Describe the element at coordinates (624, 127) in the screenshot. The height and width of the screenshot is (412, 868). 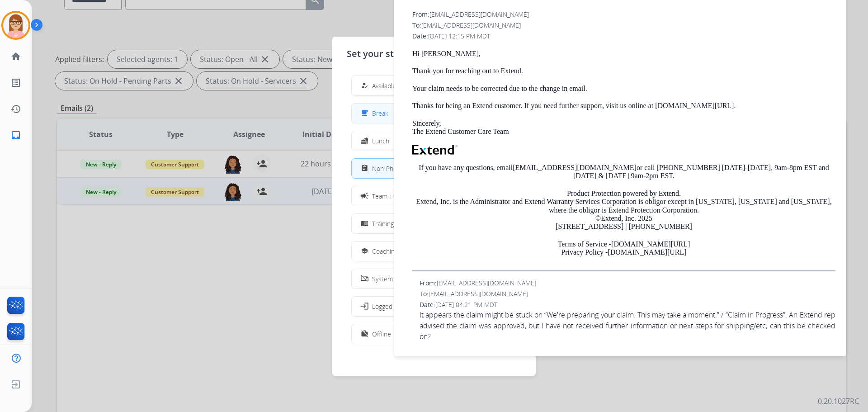
I see `p: Sincerely, The Extend Customer Care Team` at that location.